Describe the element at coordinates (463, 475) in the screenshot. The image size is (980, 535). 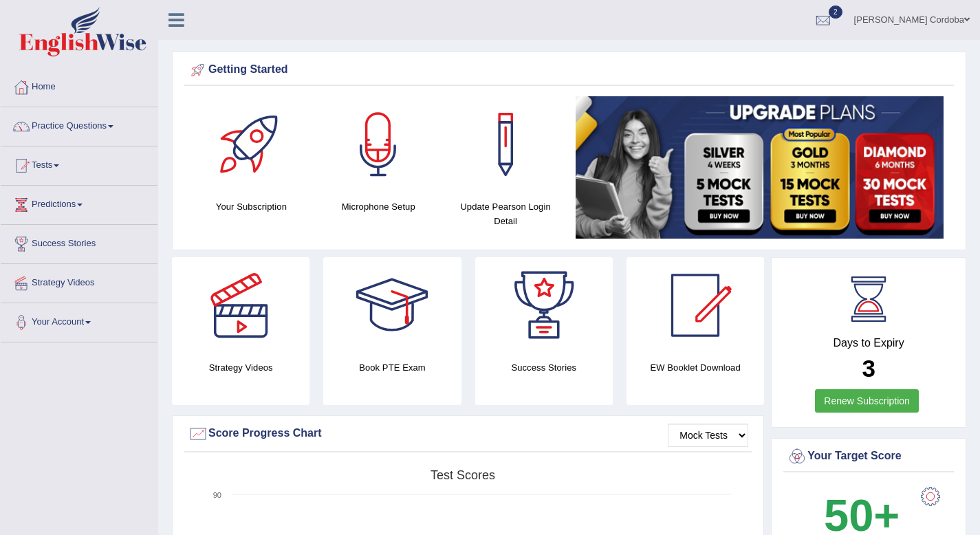
I see `tspan: Test scores` at that location.